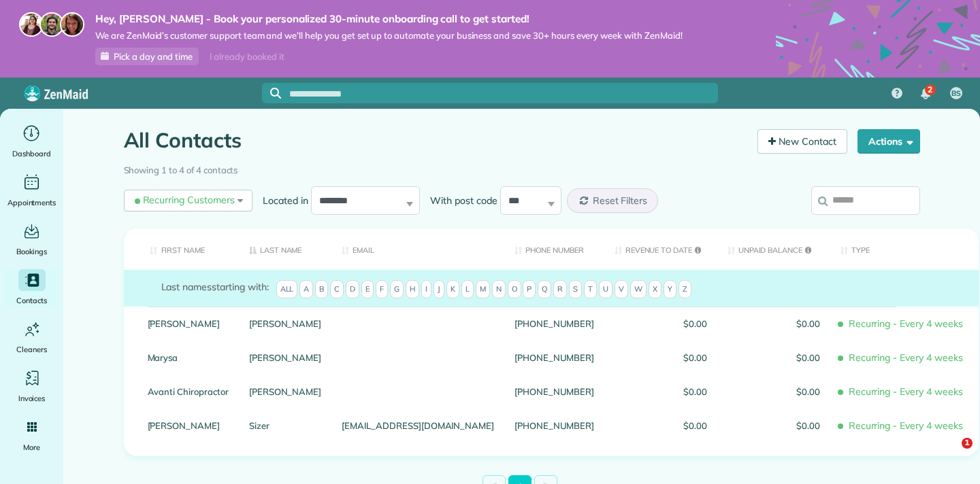  I want to click on th: Email: activate to sort column ascending, so click(418, 249).